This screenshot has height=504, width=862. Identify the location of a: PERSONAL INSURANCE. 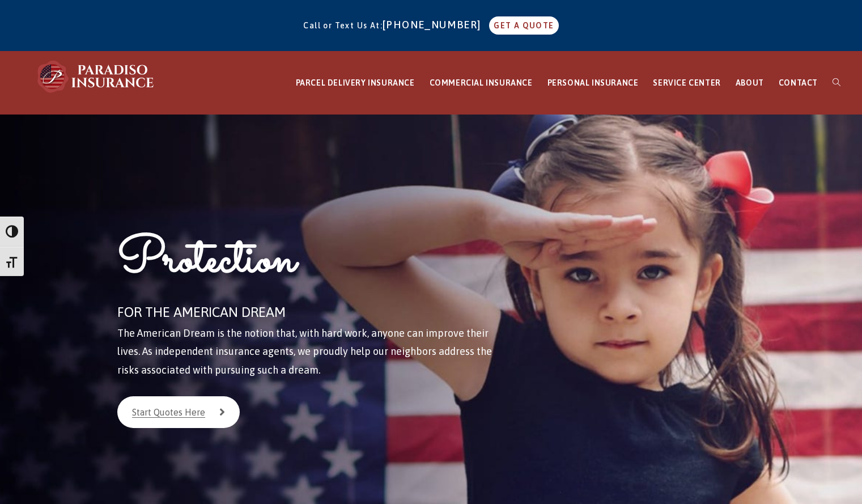
(593, 83).